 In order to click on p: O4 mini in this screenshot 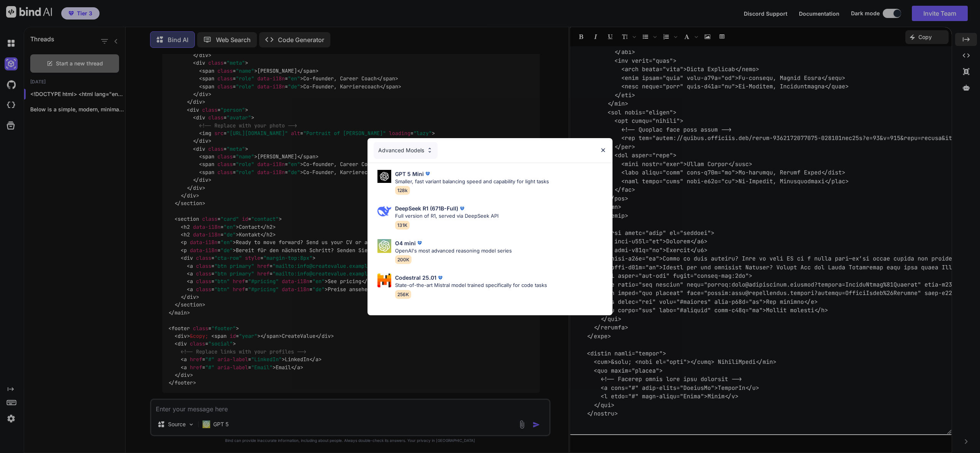, I will do `click(405, 243)`.